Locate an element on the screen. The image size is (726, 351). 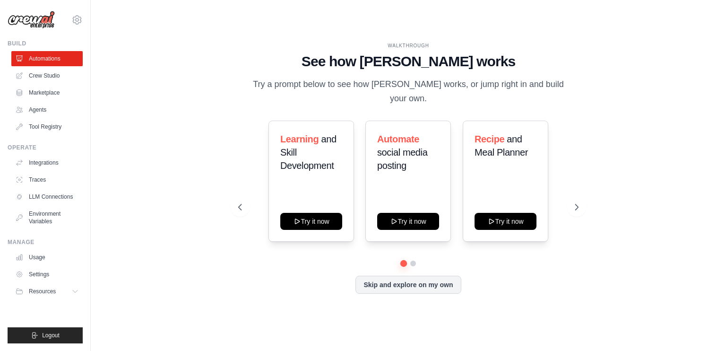
div: Build is located at coordinates (45, 43).